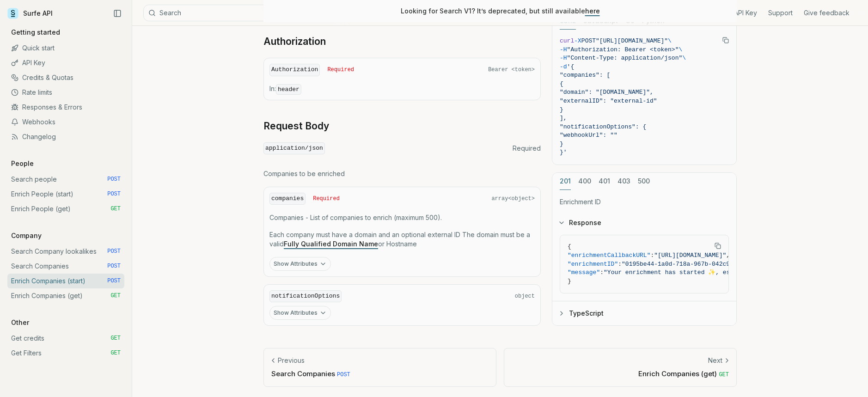  Describe the element at coordinates (259, 13) in the screenshot. I see `button: Search⌘K` at that location.